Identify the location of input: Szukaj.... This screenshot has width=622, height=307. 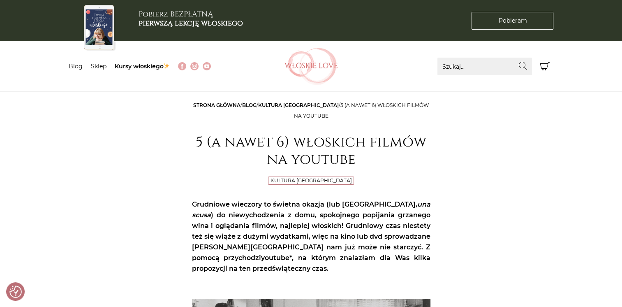
(485, 66).